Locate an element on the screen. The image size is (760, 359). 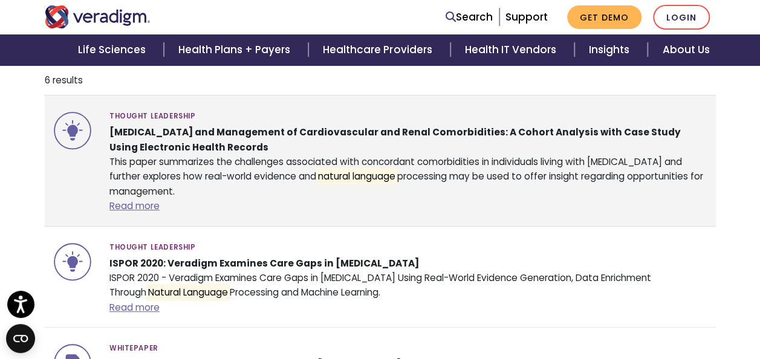
a: Healthcare Providers is located at coordinates (379, 50).